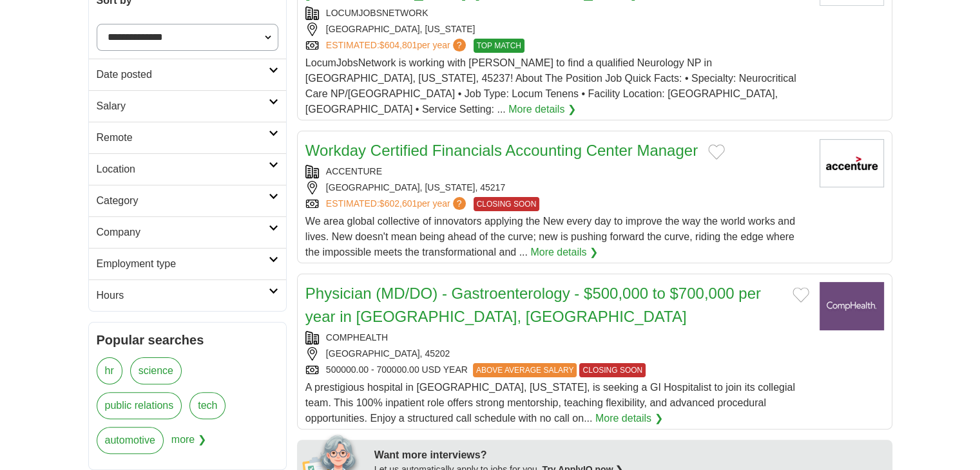 Image resolution: width=980 pixels, height=470 pixels. What do you see at coordinates (502, 150) in the screenshot?
I see `a: Workday Certified Financials Accounting Center Manager` at bounding box center [502, 150].